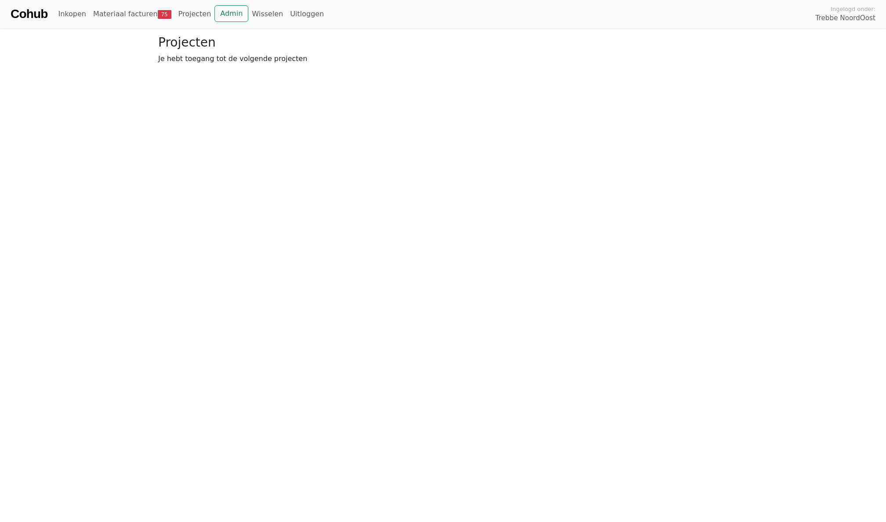 This screenshot has height=522, width=886. Describe the element at coordinates (443, 43) in the screenshot. I see `h3: Projecten` at that location.